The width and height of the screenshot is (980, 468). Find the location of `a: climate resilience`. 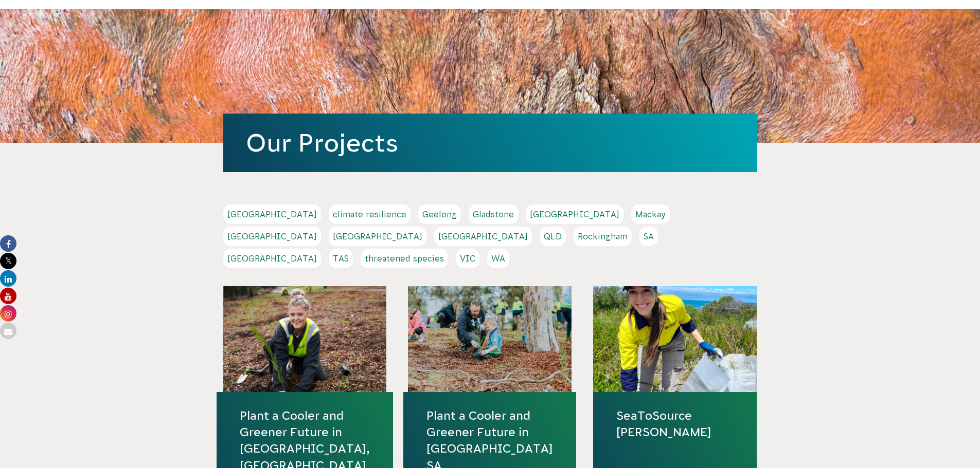

a: climate resilience is located at coordinates (370, 214).